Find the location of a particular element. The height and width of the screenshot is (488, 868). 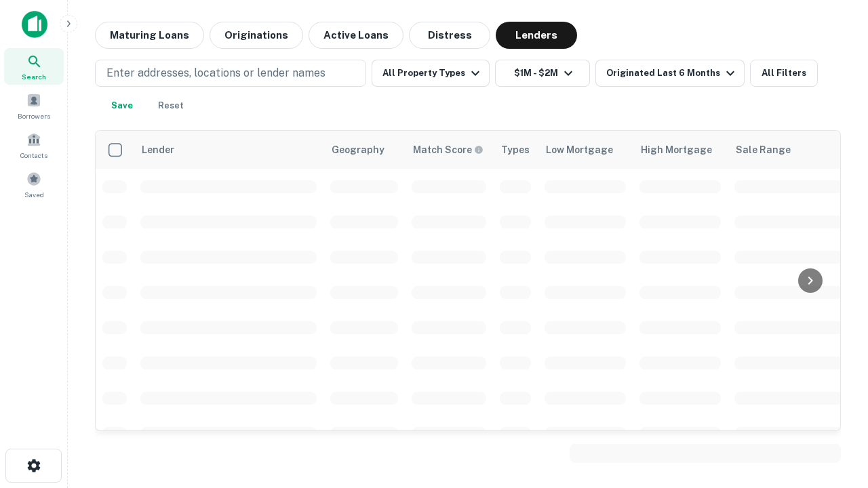

th: Geography is located at coordinates (365, 150).